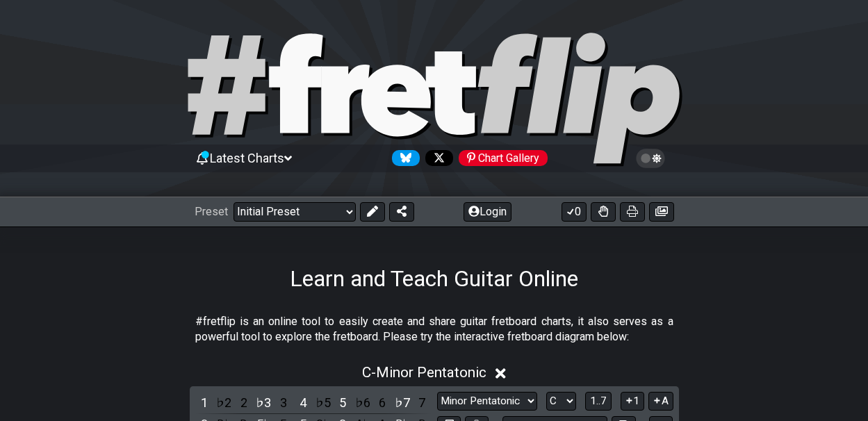  What do you see at coordinates (211, 211) in the screenshot?
I see `span: Preset` at bounding box center [211, 211].